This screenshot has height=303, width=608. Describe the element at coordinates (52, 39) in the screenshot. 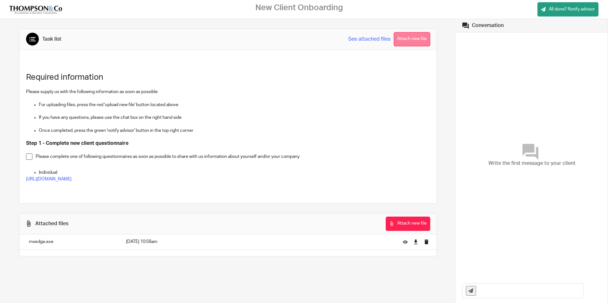

I see `div: Task list` at that location.